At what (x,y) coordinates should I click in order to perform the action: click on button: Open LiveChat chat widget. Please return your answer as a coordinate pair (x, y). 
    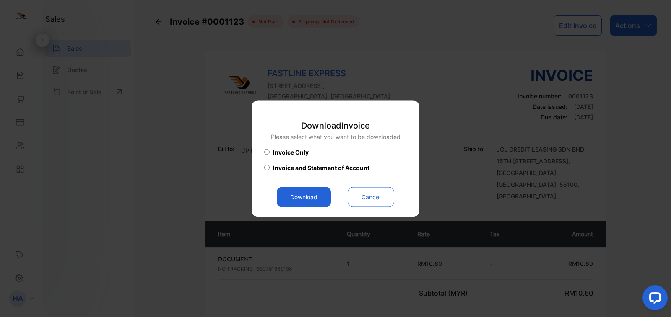
    Looking at the image, I should click on (19, 16).